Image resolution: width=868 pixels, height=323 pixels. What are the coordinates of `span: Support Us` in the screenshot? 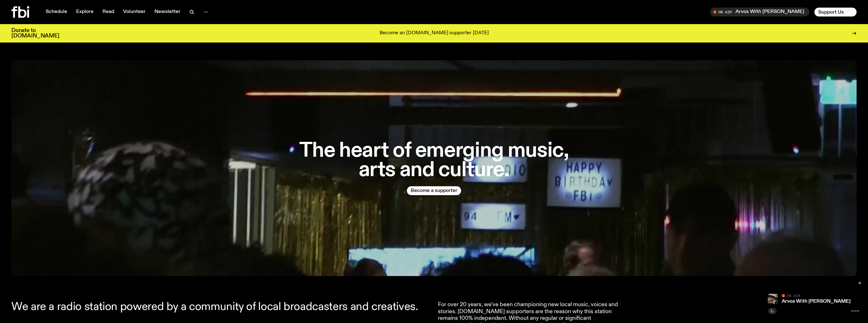 It's located at (831, 12).